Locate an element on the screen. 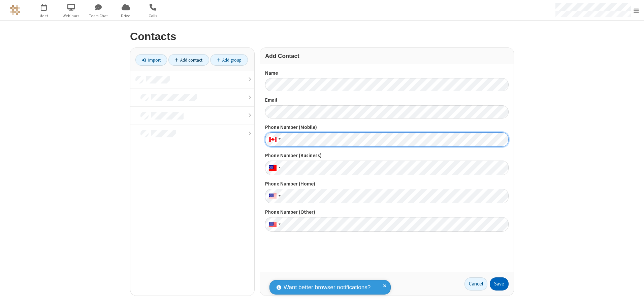 The height and width of the screenshot is (306, 644). a: Add group is located at coordinates (229, 60).